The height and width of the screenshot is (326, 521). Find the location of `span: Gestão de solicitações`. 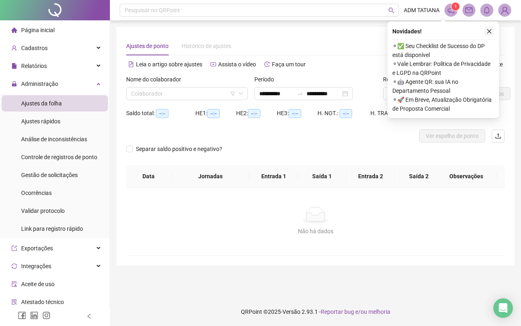

span: Gestão de solicitações is located at coordinates (49, 175).